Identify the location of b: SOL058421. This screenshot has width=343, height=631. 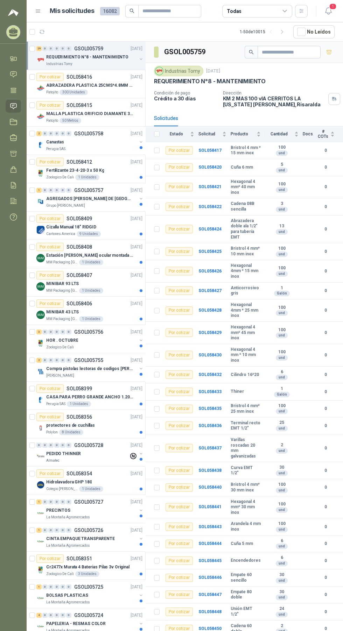
(210, 187).